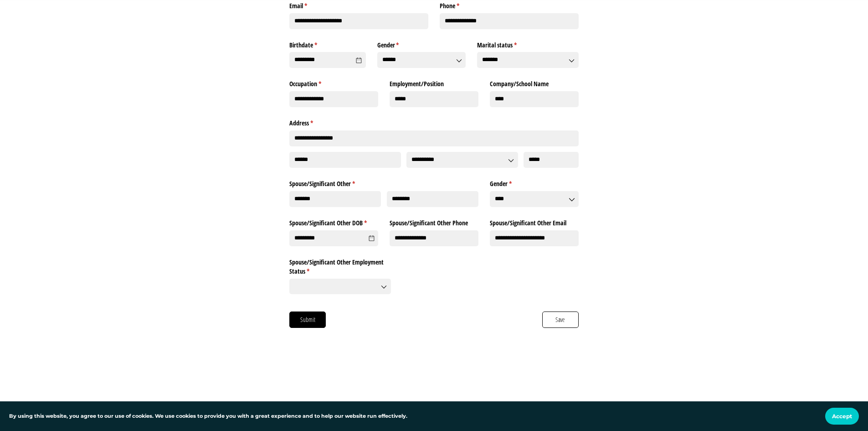 The image size is (868, 431). What do you see at coordinates (384, 182) in the screenshot?
I see `legend: Spouse/​Significant Other` at bounding box center [384, 182].